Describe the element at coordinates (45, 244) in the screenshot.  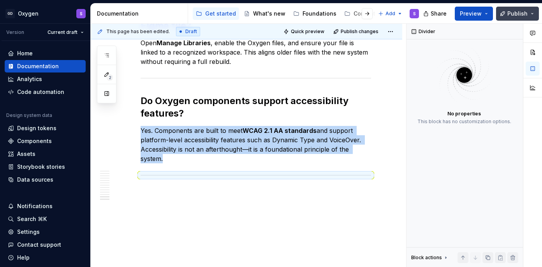
I see `button: Contact support` at that location.